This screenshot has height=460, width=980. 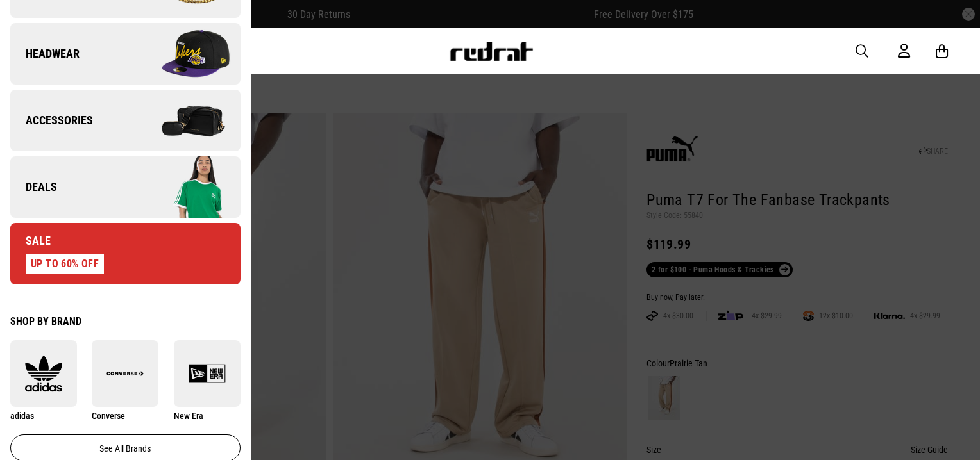 What do you see at coordinates (125, 321) in the screenshot?
I see `div: Shop by Brand` at bounding box center [125, 321].